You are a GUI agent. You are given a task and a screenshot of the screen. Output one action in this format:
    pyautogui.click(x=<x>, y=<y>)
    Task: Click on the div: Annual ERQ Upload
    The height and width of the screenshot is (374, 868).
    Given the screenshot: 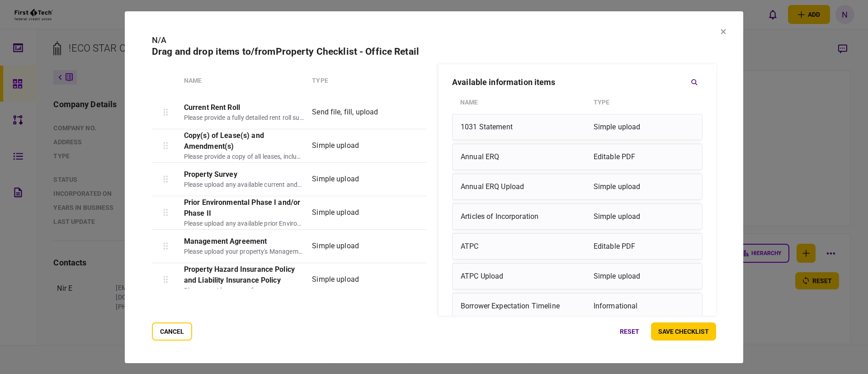 What is the action you would take?
    pyautogui.click(x=525, y=186)
    